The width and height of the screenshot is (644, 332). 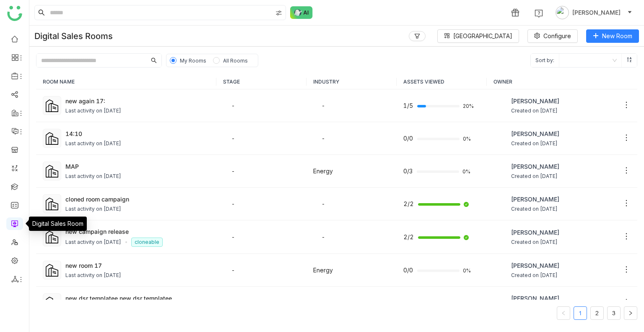 What do you see at coordinates (630, 313) in the screenshot?
I see `li: Next Page` at bounding box center [630, 313].